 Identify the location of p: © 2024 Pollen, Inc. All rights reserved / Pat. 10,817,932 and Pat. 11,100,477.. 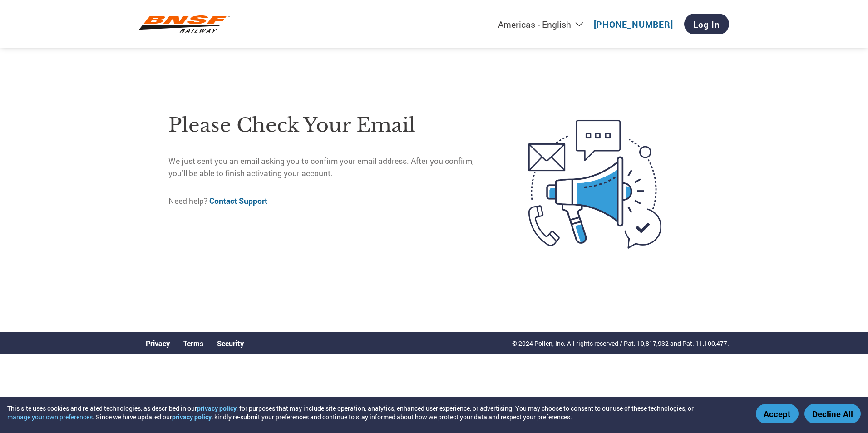
(621, 343).